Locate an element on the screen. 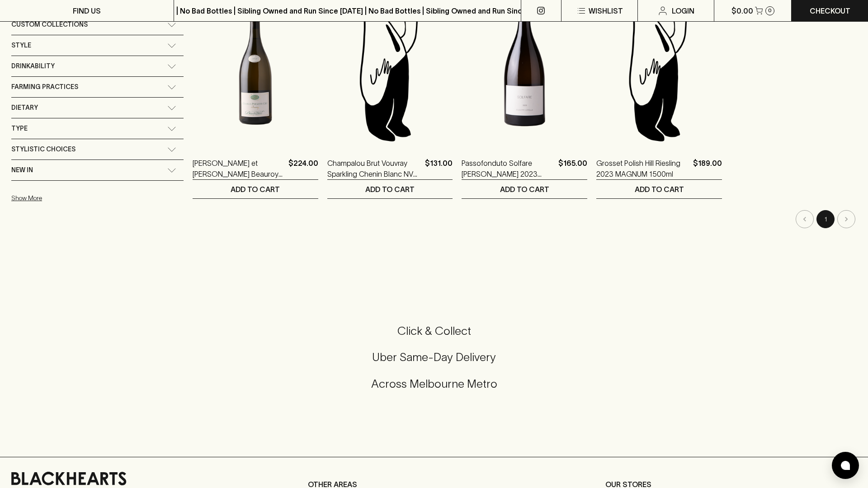 The image size is (868, 488). div: Type is located at coordinates (97, 129).